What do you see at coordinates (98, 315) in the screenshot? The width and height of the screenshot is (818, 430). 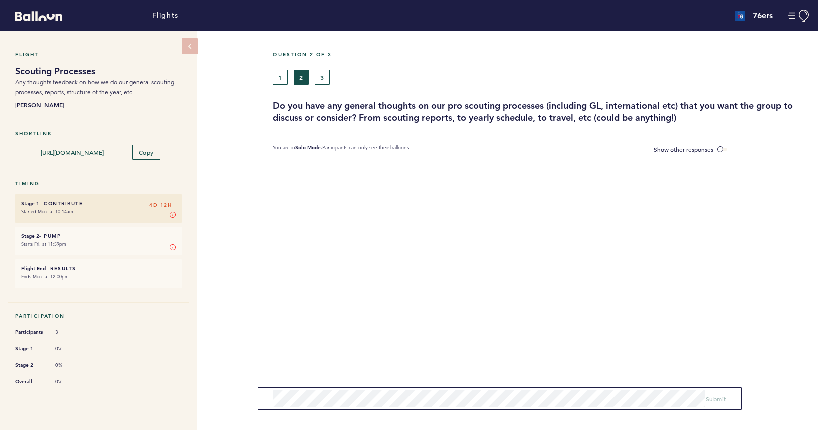 I see `h5: Participation` at bounding box center [98, 315].